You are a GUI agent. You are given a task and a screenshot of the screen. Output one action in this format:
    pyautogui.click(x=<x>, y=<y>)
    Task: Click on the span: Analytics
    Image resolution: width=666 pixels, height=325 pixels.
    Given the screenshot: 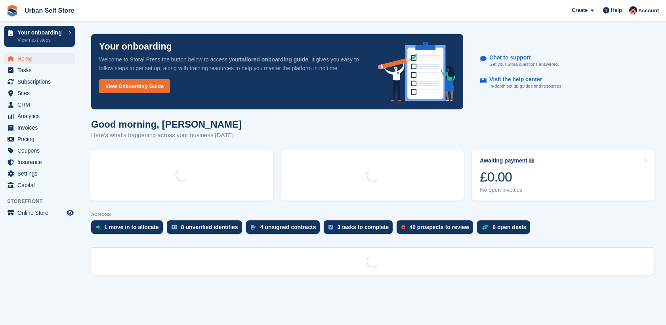 What is the action you would take?
    pyautogui.click(x=41, y=116)
    